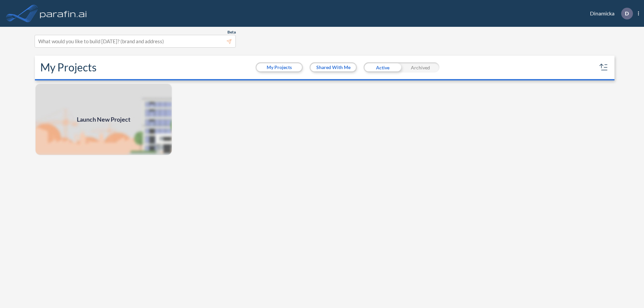 The height and width of the screenshot is (308, 644). What do you see at coordinates (104, 119) in the screenshot?
I see `img: add` at bounding box center [104, 119].